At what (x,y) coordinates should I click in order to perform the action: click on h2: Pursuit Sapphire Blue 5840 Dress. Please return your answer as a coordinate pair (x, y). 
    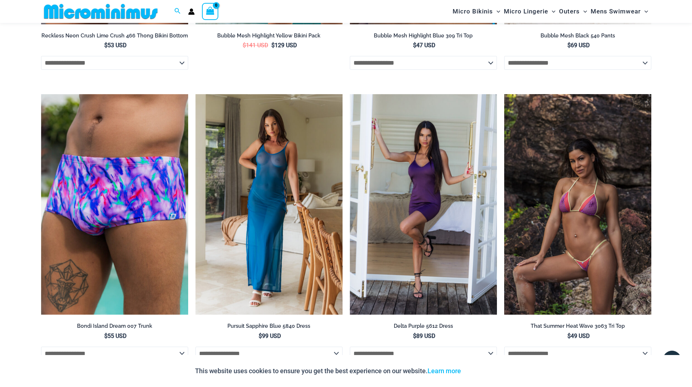
    Looking at the image, I should click on (269, 326).